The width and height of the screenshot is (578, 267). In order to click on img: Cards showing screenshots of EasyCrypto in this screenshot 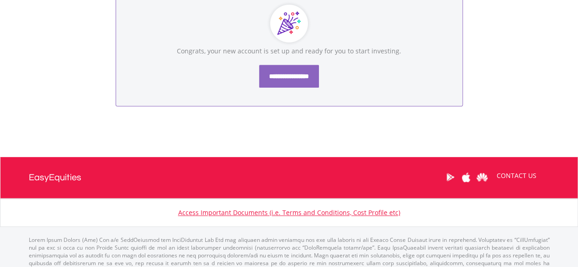, I will do `click(289, 23)`.